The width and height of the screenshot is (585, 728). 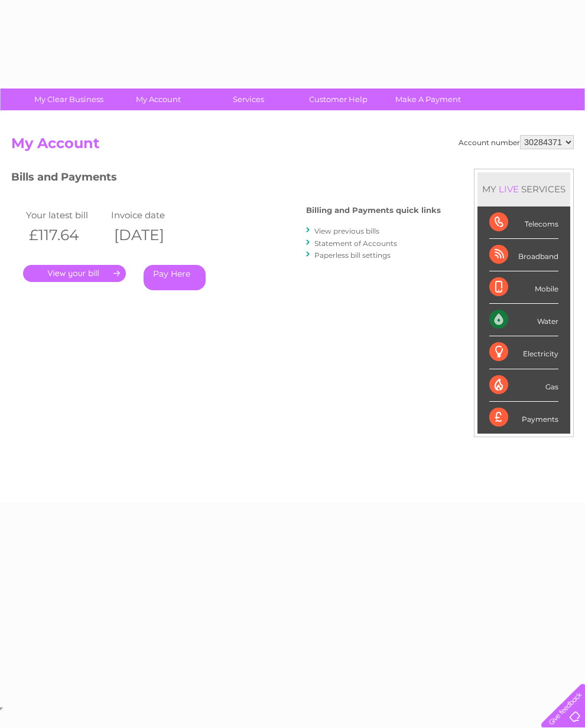 What do you see at coordinates (69, 99) in the screenshot?
I see `a: My Clear Business` at bounding box center [69, 99].